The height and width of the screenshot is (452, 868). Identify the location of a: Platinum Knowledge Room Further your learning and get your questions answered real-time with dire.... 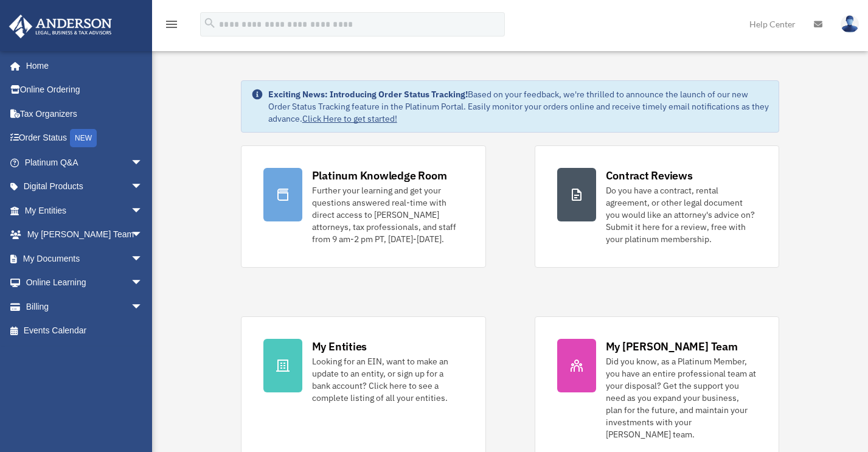
(363, 206).